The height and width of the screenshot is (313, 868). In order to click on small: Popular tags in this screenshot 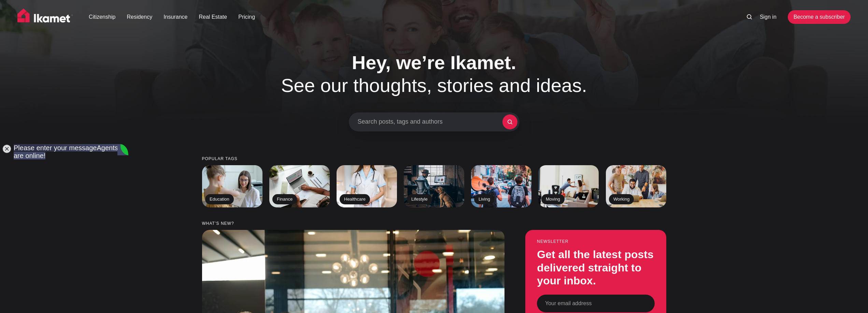, I will do `click(434, 159)`.